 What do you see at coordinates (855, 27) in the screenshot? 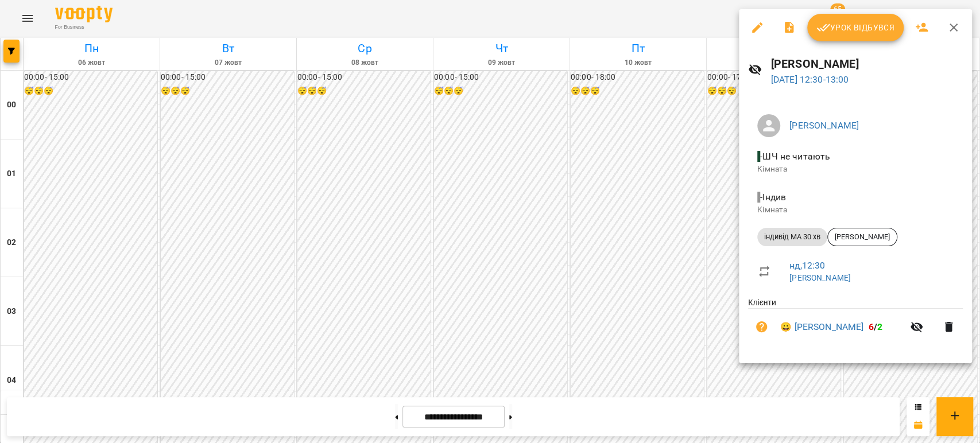
I see `button: Урок відбувся` at bounding box center [855, 27].